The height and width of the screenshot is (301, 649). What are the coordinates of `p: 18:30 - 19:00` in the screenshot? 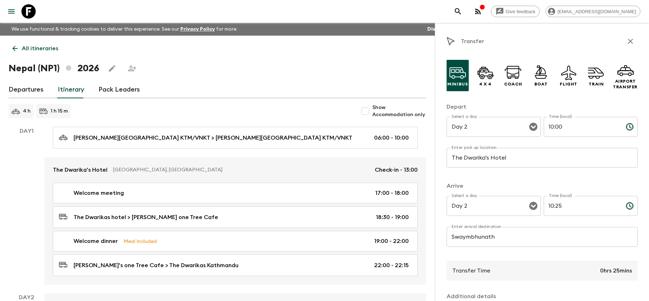 It's located at (392, 218).